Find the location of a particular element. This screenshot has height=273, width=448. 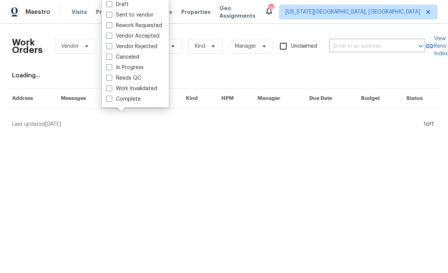

th: Budget is located at coordinates (378, 98).